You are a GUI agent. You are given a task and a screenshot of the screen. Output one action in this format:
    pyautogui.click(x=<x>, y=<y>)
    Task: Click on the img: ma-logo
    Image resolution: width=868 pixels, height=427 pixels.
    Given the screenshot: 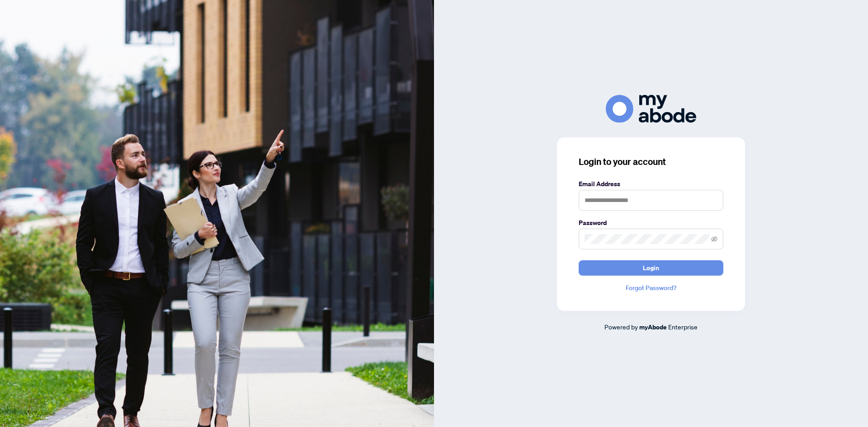 What is the action you would take?
    pyautogui.click(x=651, y=108)
    